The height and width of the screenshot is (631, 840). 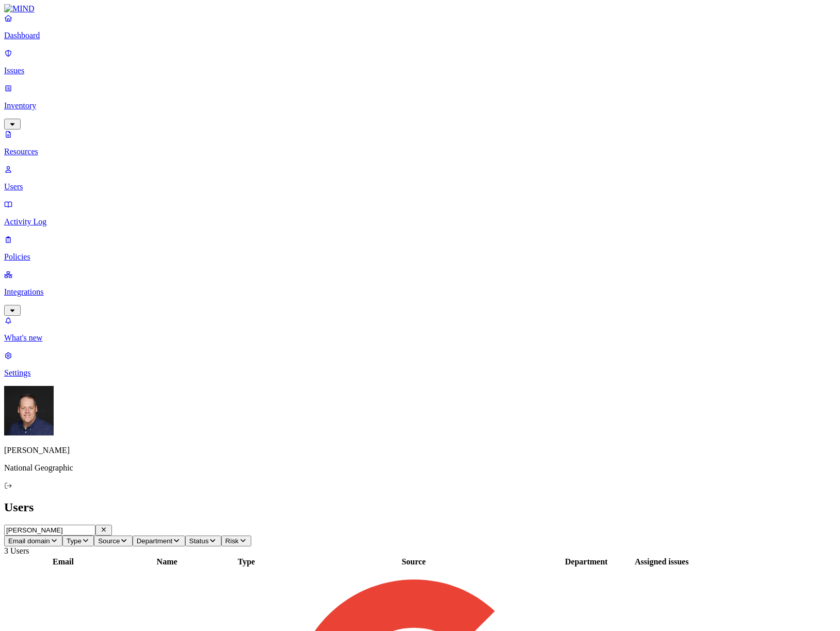 I want to click on div: Assigned issues, so click(x=662, y=562).